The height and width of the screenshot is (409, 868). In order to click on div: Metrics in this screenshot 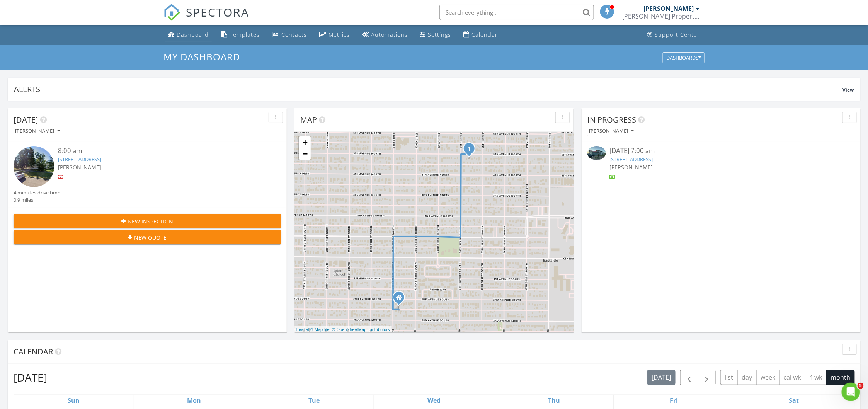, I will do `click(339, 35)`.